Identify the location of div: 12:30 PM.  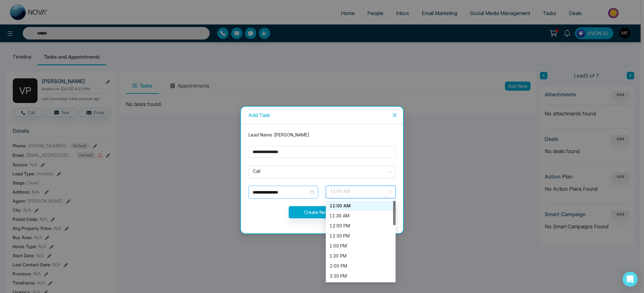
(360, 236).